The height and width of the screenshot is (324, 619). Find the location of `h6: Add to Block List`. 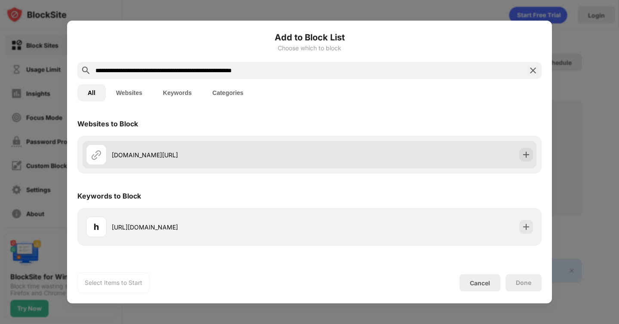

h6: Add to Block List is located at coordinates (309, 37).